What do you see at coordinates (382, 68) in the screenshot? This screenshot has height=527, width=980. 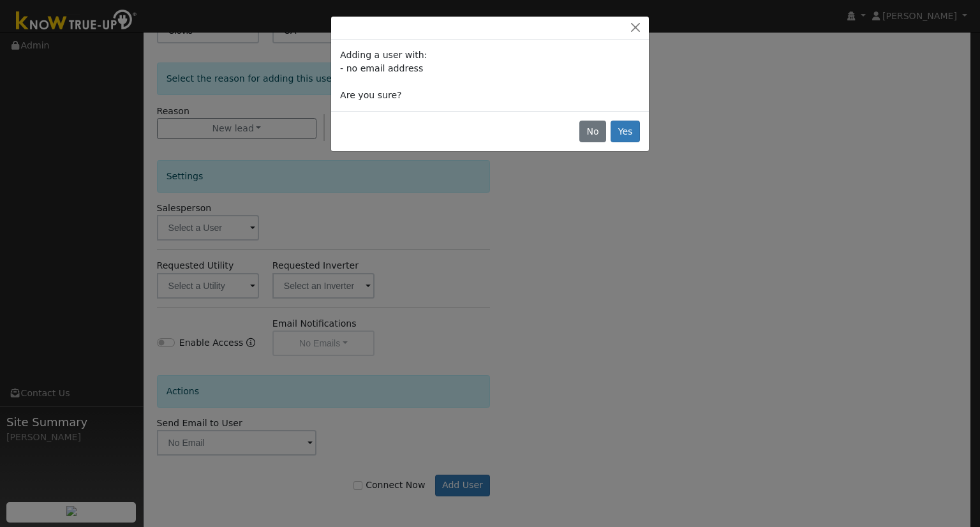 I see `span: - no email address` at bounding box center [382, 68].